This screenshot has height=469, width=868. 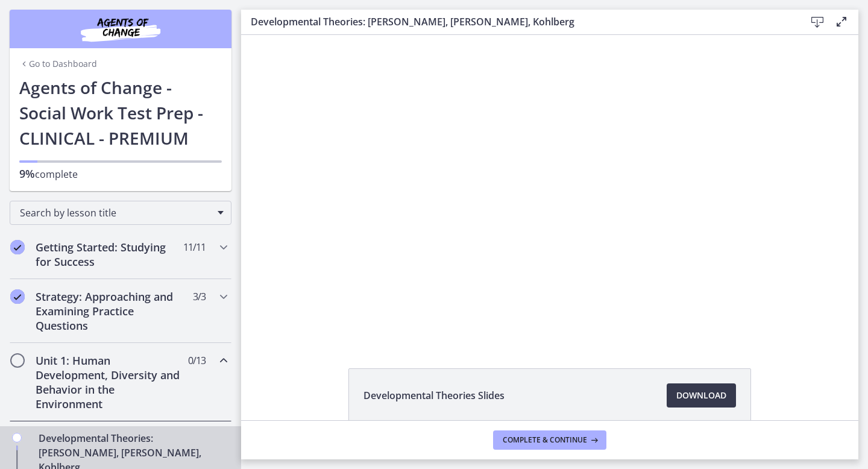 I want to click on button: Complete & continue, so click(x=550, y=440).